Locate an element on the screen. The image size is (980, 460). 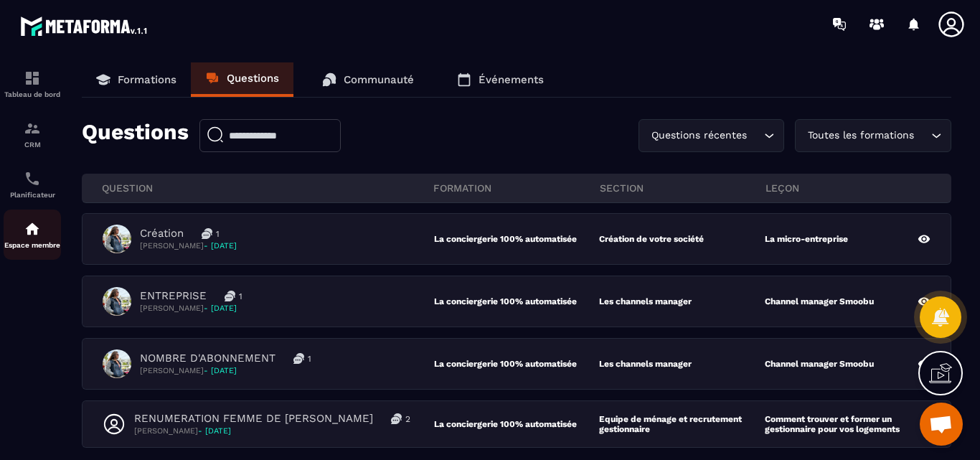
p: 2 is located at coordinates (408, 419).